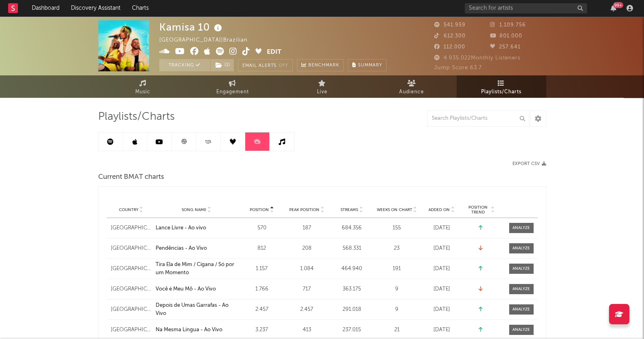 This screenshot has width=644, height=339. Describe the element at coordinates (222, 65) in the screenshot. I see `span: ( 1 )` at that location.